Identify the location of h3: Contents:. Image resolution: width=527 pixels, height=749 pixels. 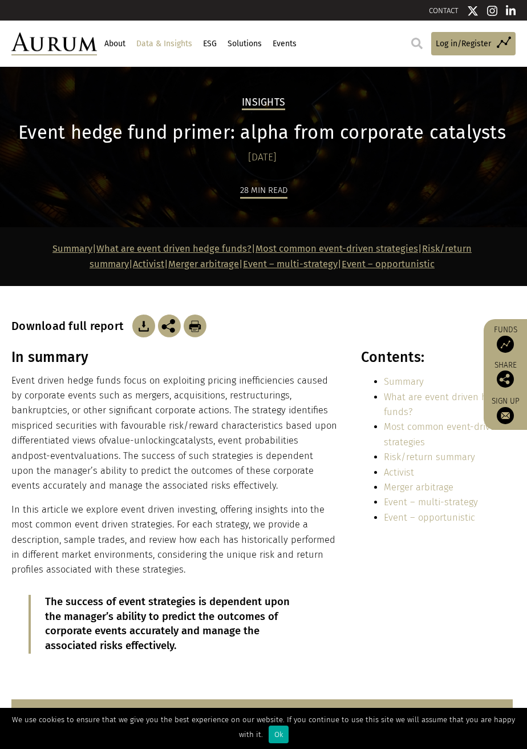
(437, 357).